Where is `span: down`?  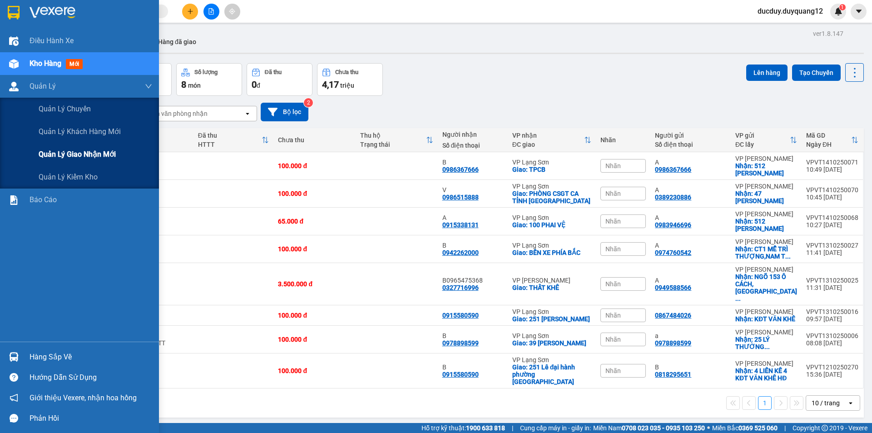
span: down is located at coordinates (148, 86).